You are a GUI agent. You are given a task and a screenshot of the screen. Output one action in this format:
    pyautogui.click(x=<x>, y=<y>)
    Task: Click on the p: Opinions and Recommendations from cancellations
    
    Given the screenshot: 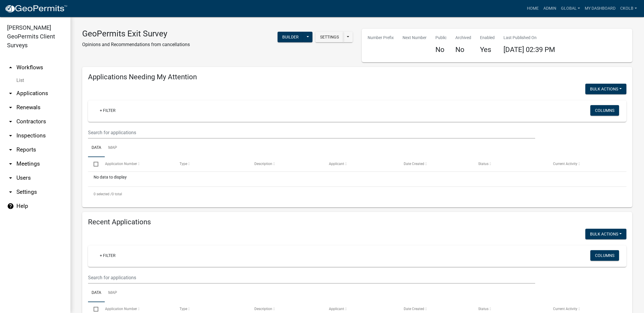 What is the action you would take?
    pyautogui.click(x=136, y=45)
    